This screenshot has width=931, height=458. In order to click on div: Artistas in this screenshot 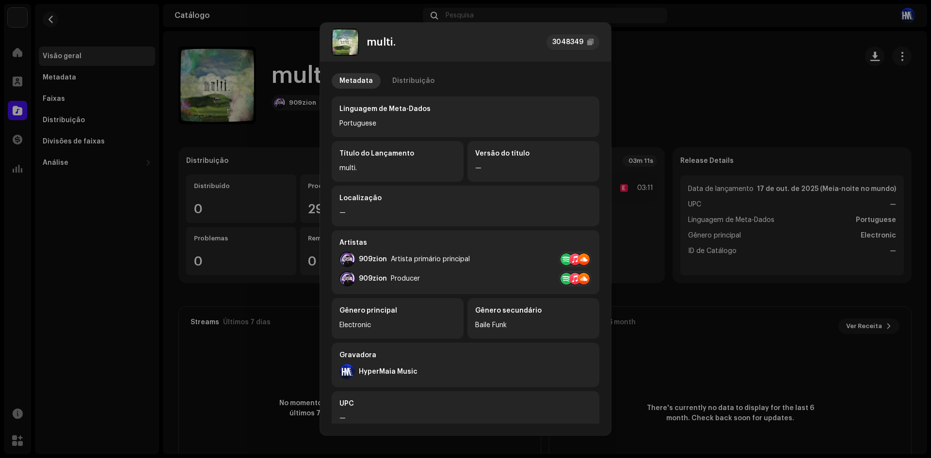, I will do `click(466, 243)`.